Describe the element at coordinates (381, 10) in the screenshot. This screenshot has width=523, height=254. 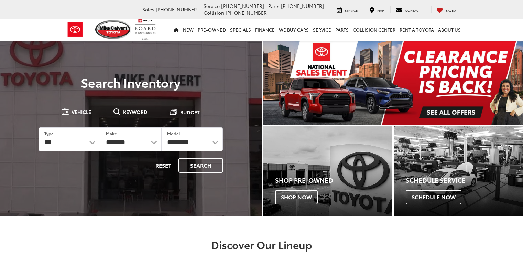
I see `span: Map` at that location.